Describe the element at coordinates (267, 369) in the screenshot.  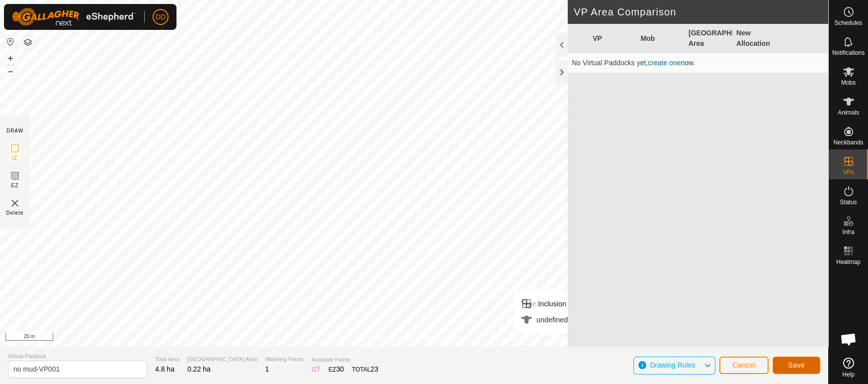
I see `span: 1` at that location.